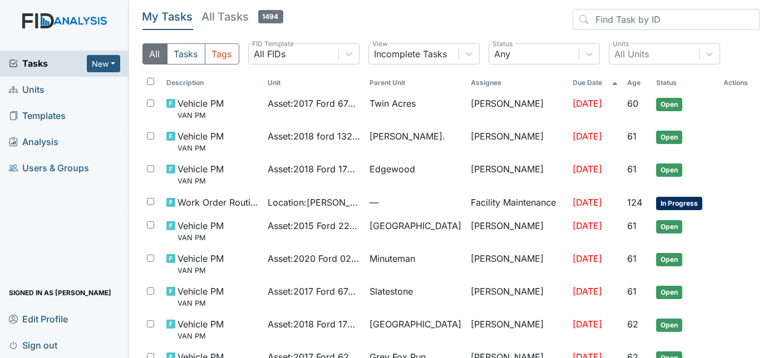 The height and width of the screenshot is (358, 773). I want to click on span: Edit Profile, so click(38, 319).